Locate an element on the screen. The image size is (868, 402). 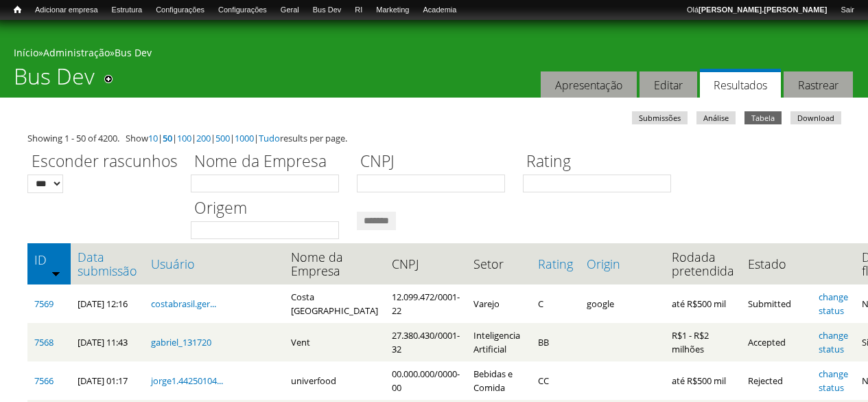
a: Estrutura is located at coordinates (127, 10).